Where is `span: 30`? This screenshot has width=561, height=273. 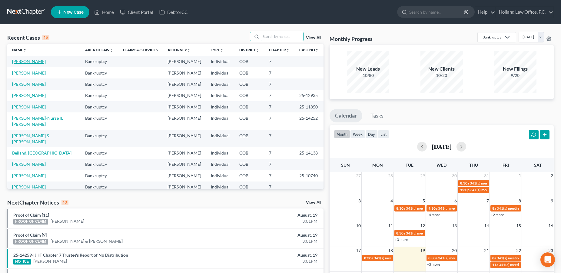
span: 30 is located at coordinates (454, 176).